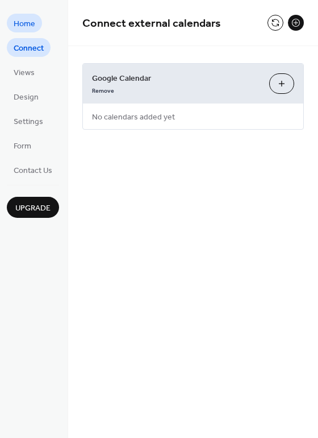  What do you see at coordinates (33, 171) in the screenshot?
I see `span: Contact Us` at bounding box center [33, 171].